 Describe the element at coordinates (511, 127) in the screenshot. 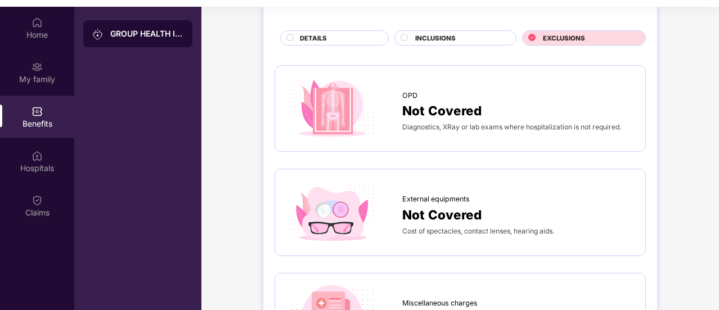

I see `span: Diagnostics, XRay or lab exams where hospitalization is not required.` at that location.